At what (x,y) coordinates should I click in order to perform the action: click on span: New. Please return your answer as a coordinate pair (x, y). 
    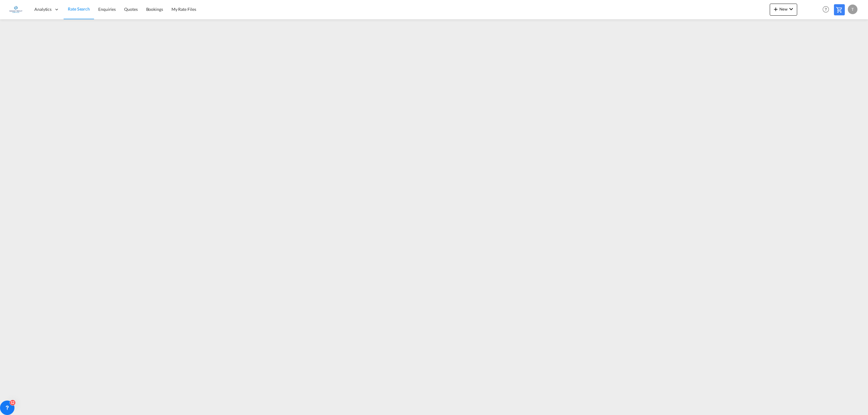
    Looking at the image, I should click on (783, 9).